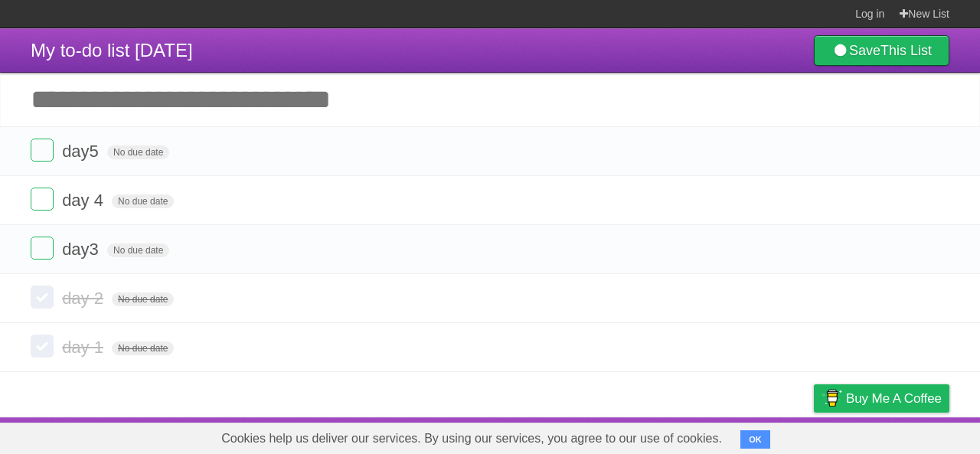 The image size is (980, 454). Describe the element at coordinates (82, 249) in the screenshot. I see `span: day3` at that location.